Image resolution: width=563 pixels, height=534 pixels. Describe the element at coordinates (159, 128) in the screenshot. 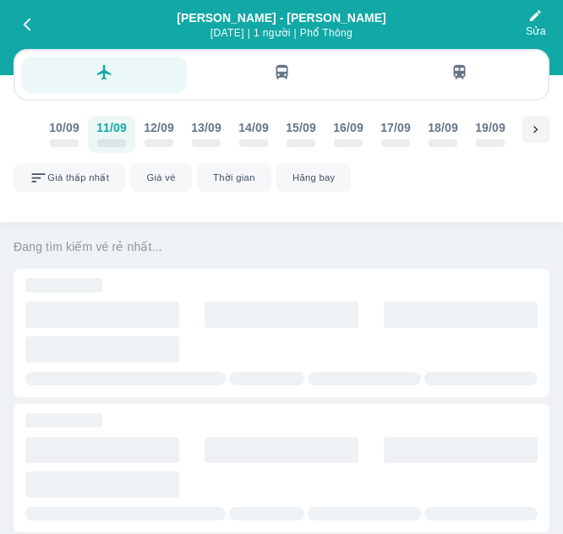

I see `div: 12/09` at that location.